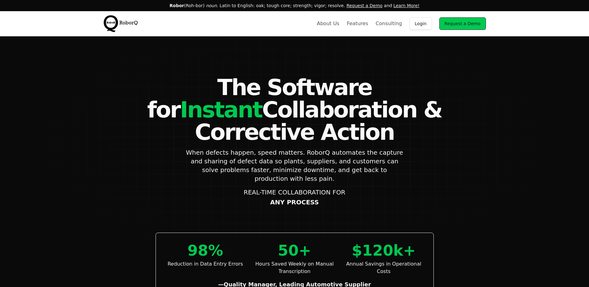 The image size is (589, 287). What do you see at coordinates (205, 250) in the screenshot?
I see `p: 98%` at bounding box center [205, 250].